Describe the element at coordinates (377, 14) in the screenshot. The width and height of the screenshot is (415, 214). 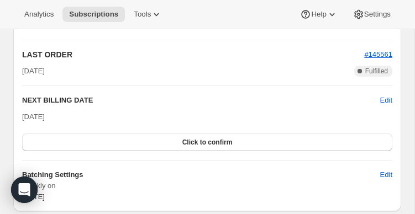
I see `span: Settings` at that location.